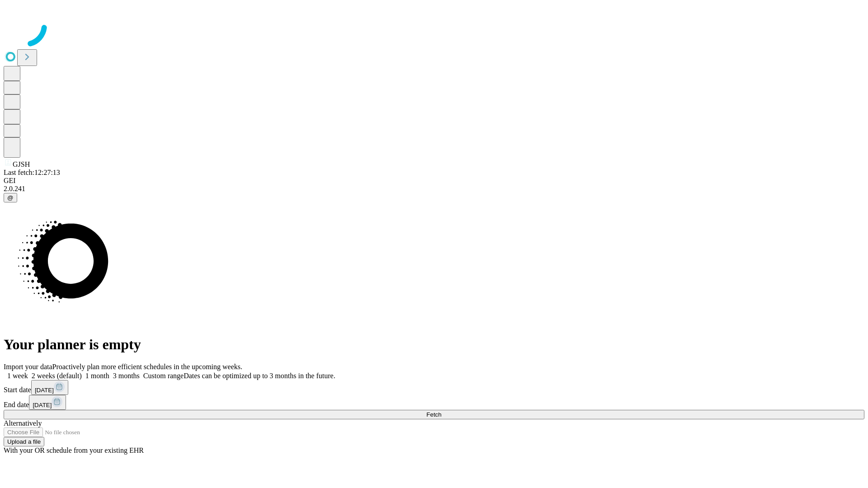  What do you see at coordinates (434, 414) in the screenshot?
I see `button: Fetch` at bounding box center [434, 414].